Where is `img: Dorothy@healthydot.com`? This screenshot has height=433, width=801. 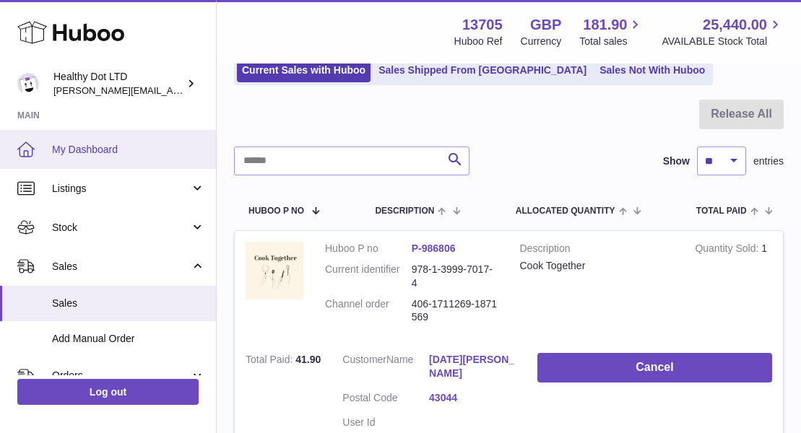 img: Dorothy@healthydot.com is located at coordinates (28, 84).